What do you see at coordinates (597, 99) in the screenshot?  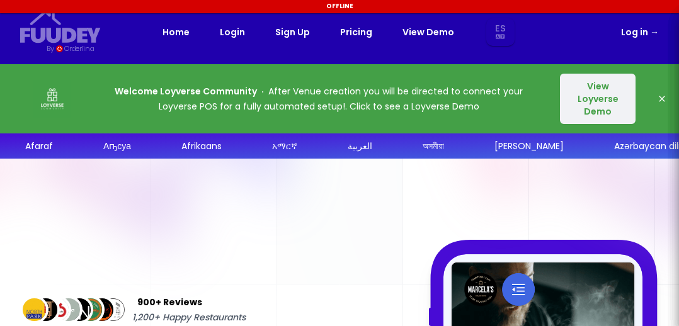 I see `button: View Loyverse Demo` at bounding box center [597, 99].